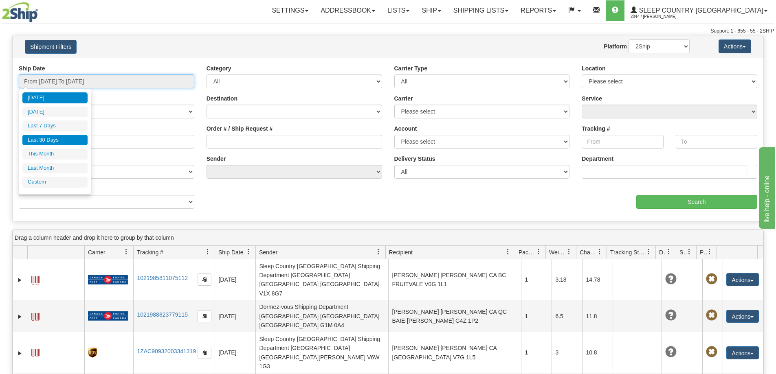  What do you see at coordinates (406, 129) in the screenshot?
I see `label: Account` at bounding box center [406, 129].